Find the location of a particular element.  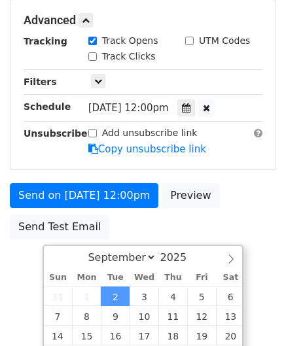

h5: Advanced is located at coordinates (142, 20).